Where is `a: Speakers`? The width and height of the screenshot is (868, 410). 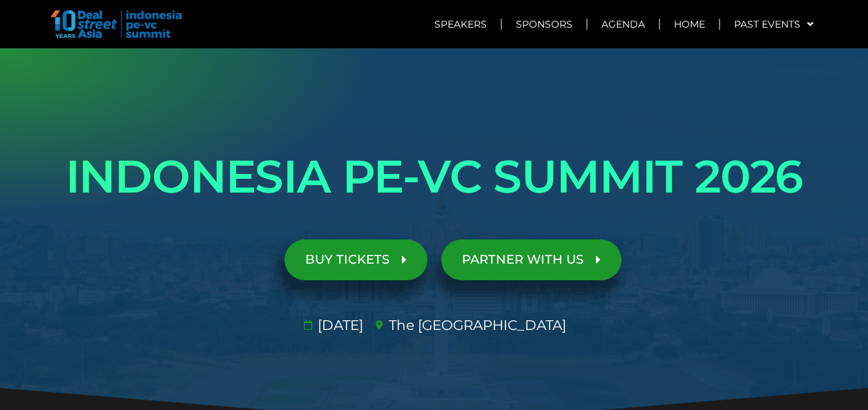 a: Speakers is located at coordinates (461, 24).